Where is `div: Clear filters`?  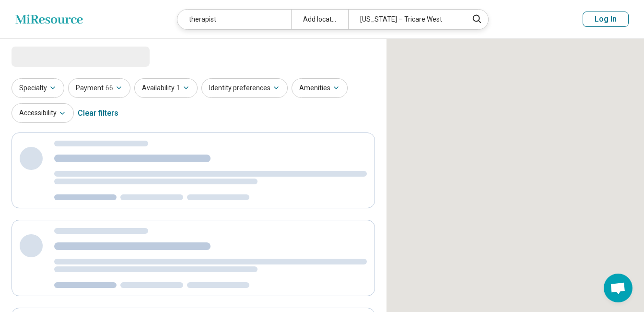 div: Clear filters is located at coordinates (98, 113).